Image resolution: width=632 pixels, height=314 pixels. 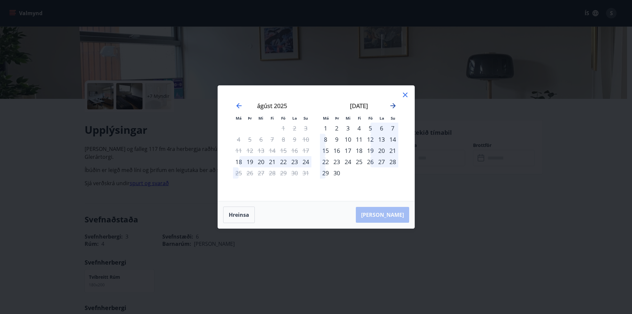 What do you see at coordinates (250, 139) in the screenshot?
I see `td: Not available. þriðjudagur, 5. ágúst 2025` at bounding box center [250, 139].